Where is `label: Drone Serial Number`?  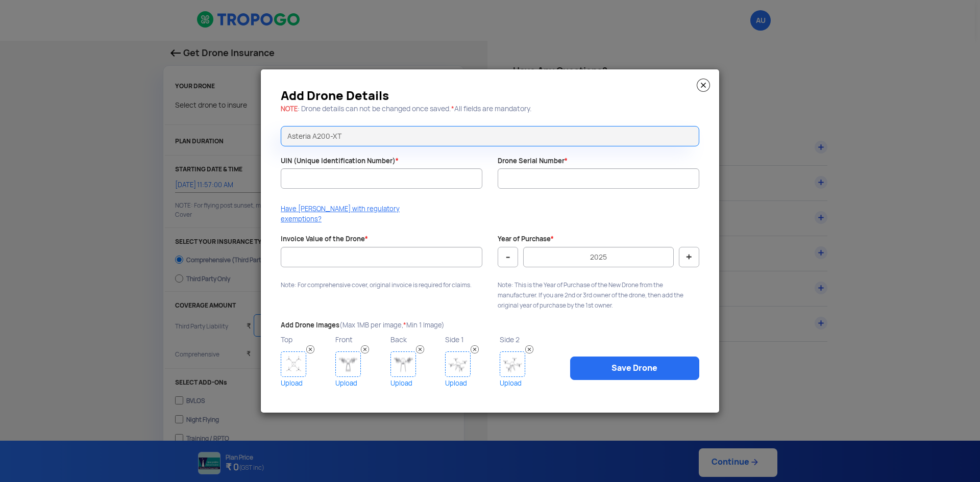 label: Drone Serial Number is located at coordinates (532, 161).